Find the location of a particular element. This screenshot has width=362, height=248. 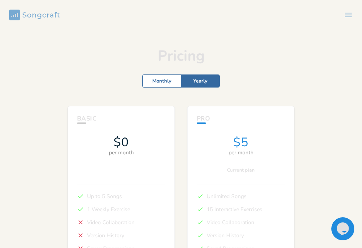

div: 15 Interactive Exercises is located at coordinates (234, 209).